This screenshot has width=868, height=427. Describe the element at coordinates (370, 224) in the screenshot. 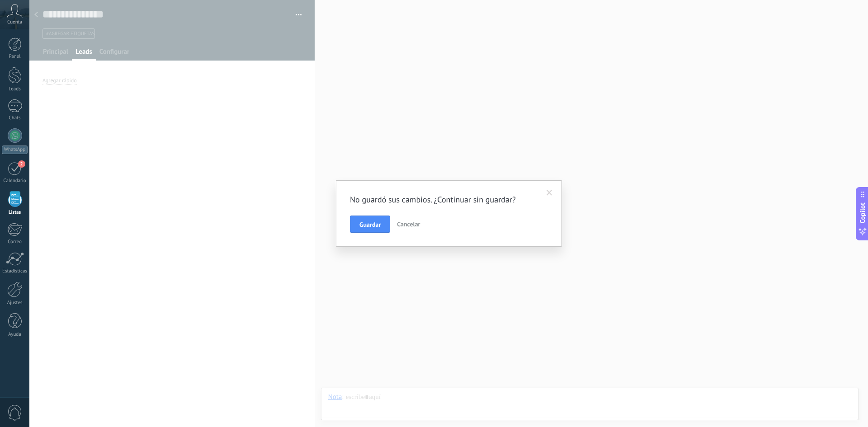

I see `button: Guardar` at that location.